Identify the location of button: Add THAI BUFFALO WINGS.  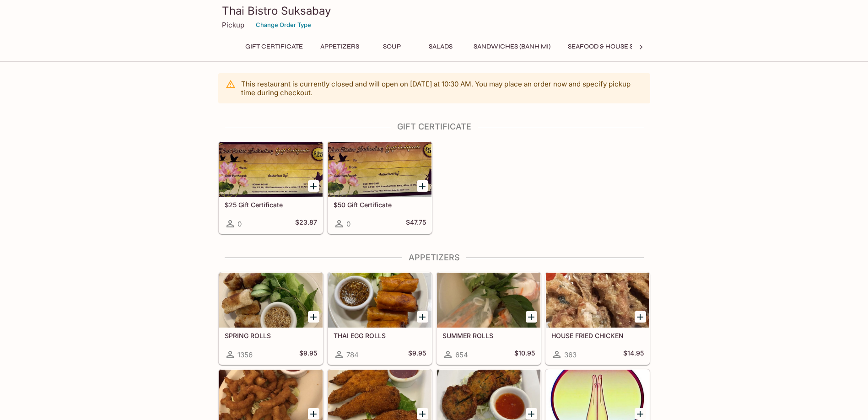
(640, 413).